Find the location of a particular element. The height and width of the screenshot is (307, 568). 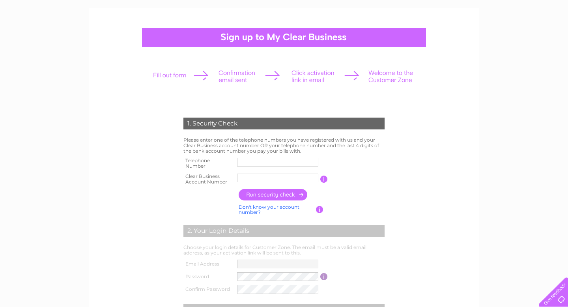

div: 1. Security Check is located at coordinates (284, 123).